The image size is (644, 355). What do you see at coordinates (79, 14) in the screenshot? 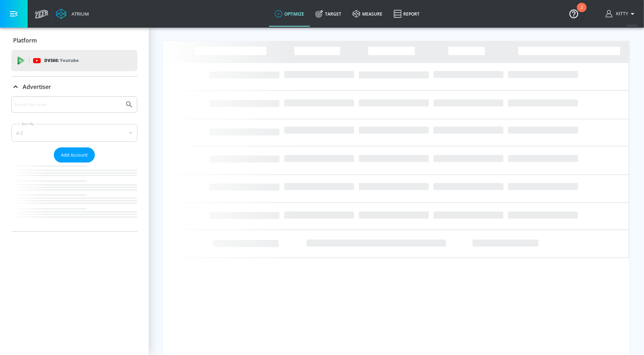
I see `div: Atrium` at bounding box center [79, 14].